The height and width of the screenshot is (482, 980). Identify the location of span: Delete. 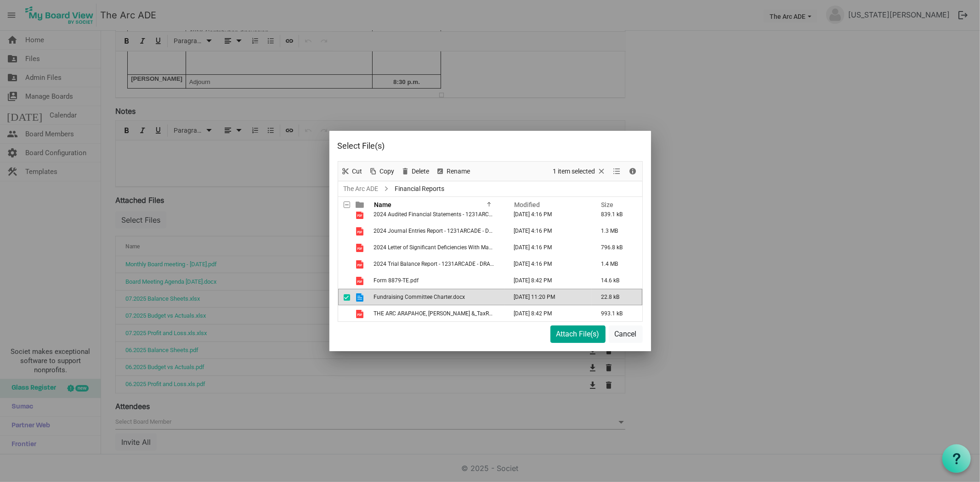
(421, 171).